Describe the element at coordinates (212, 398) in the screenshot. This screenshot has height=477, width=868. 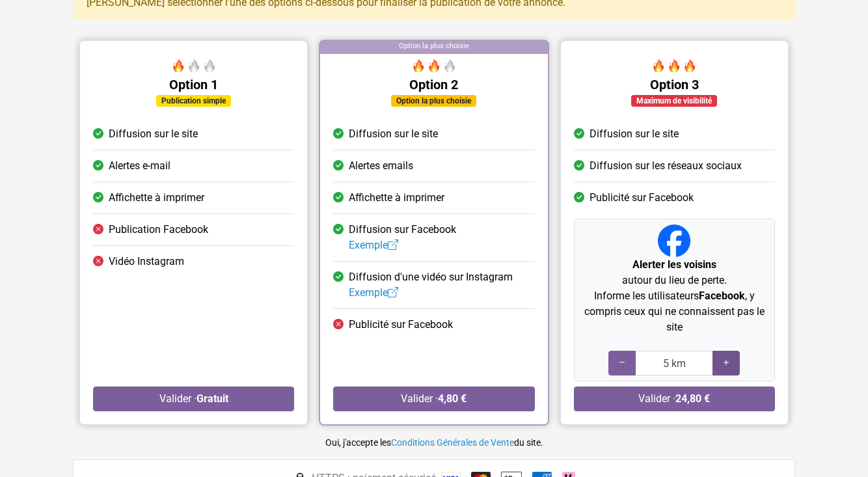
I see `strong: Gratuit` at that location.